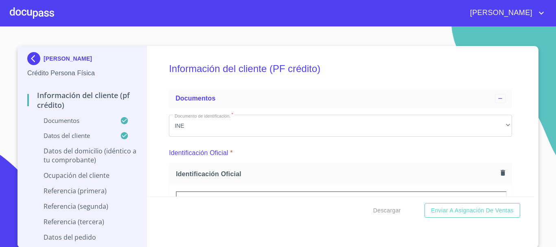  Describe the element at coordinates (387, 210) in the screenshot. I see `button: Descargar` at that location.